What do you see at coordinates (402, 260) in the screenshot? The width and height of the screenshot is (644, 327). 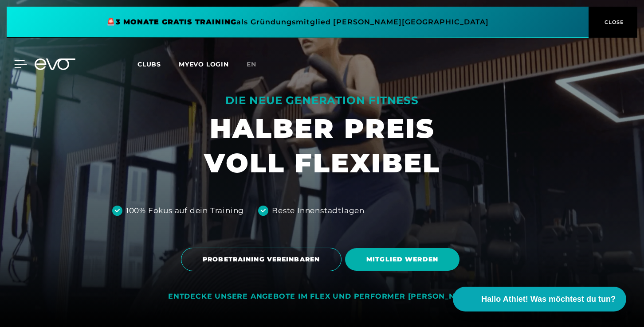 I see `span: MITGLIED WERDEN` at bounding box center [402, 260].